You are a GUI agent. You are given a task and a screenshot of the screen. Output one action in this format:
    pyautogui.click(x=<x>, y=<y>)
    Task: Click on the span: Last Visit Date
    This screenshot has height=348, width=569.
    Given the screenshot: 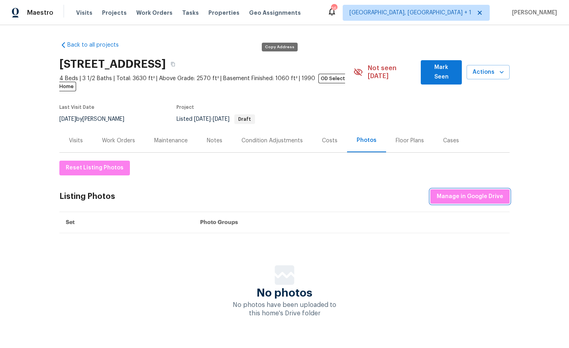 What is the action you would take?
    pyautogui.click(x=77, y=107)
    